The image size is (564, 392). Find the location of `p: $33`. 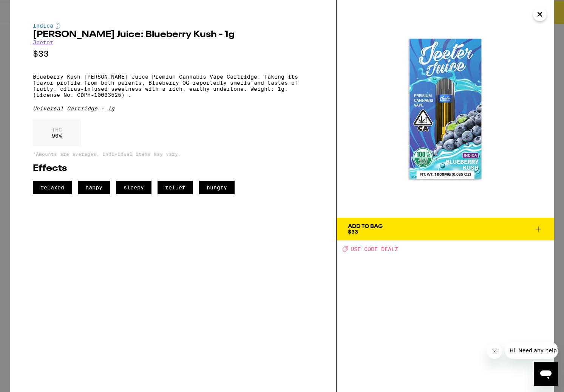

p: $33 is located at coordinates (173, 54).